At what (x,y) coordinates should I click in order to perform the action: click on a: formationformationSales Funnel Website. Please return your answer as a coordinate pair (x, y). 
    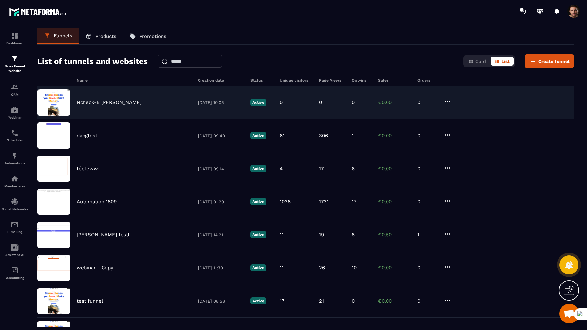
    Looking at the image, I should click on (15, 64).